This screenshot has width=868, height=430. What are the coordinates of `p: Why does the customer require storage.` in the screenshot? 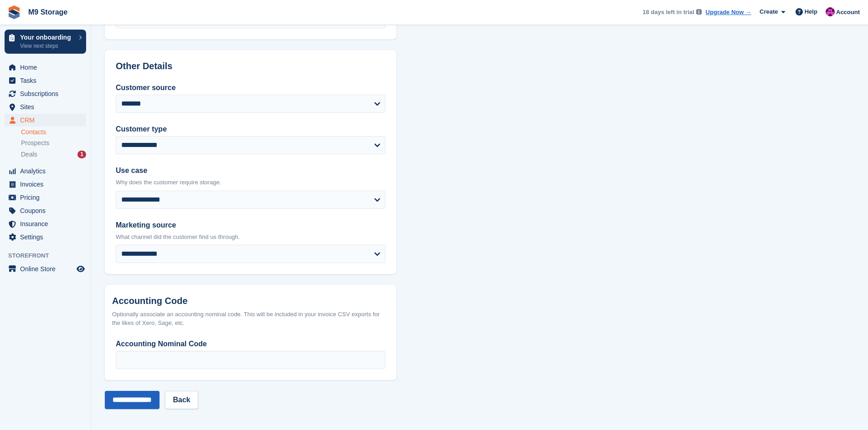 It's located at (250, 183).